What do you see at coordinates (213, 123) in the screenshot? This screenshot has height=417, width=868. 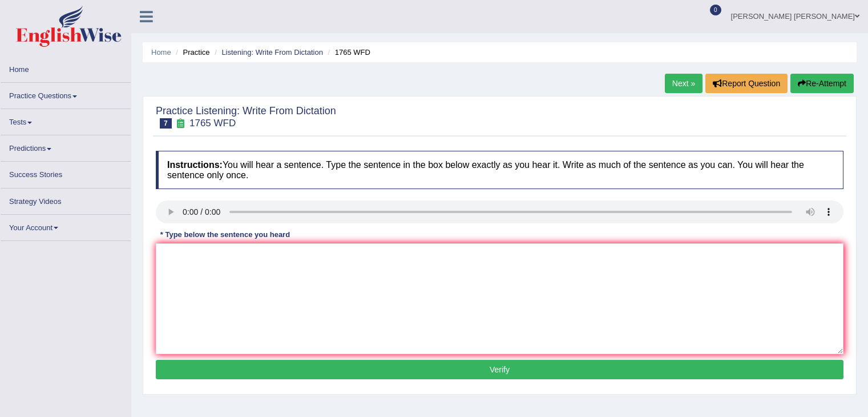 I see `small: 1765 WFD` at bounding box center [213, 123].